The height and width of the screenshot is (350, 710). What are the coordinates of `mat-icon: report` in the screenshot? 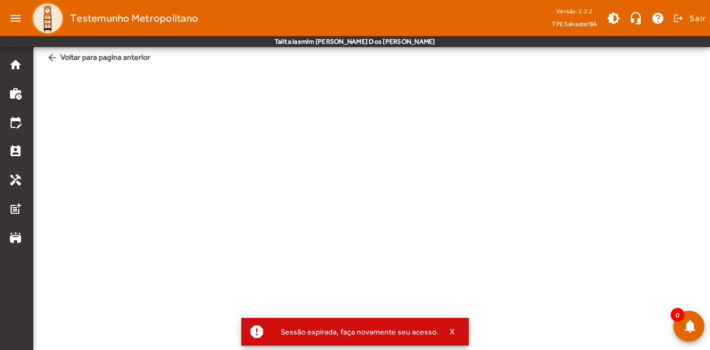 It's located at (257, 332).